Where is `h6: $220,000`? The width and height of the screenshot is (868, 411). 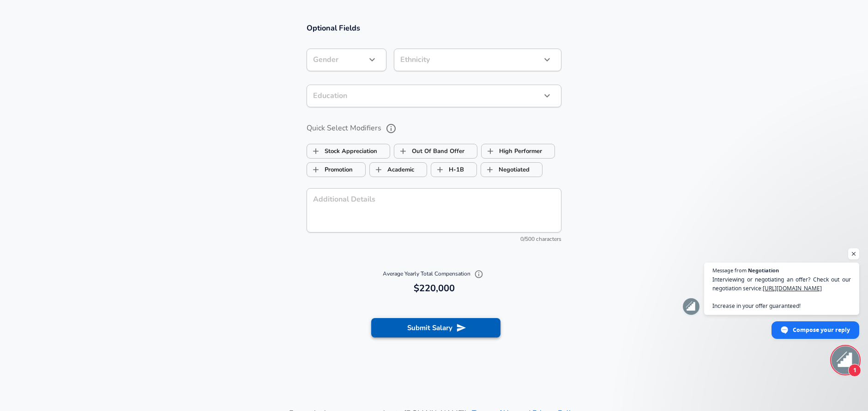 h6: $220,000 is located at coordinates (434, 288).